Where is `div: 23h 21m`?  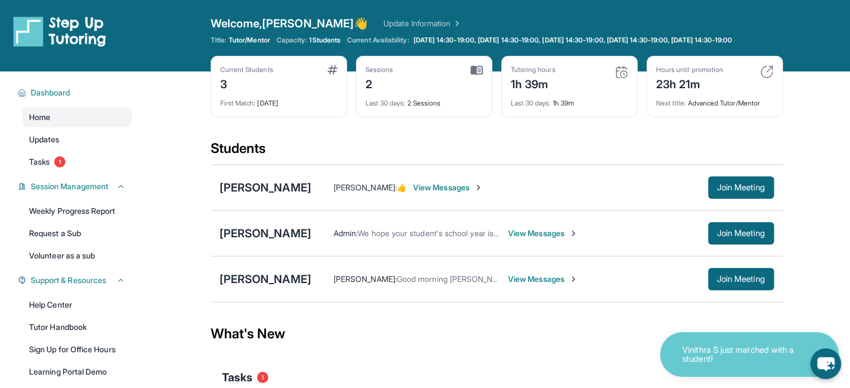 div: 23h 21m is located at coordinates (690, 83).